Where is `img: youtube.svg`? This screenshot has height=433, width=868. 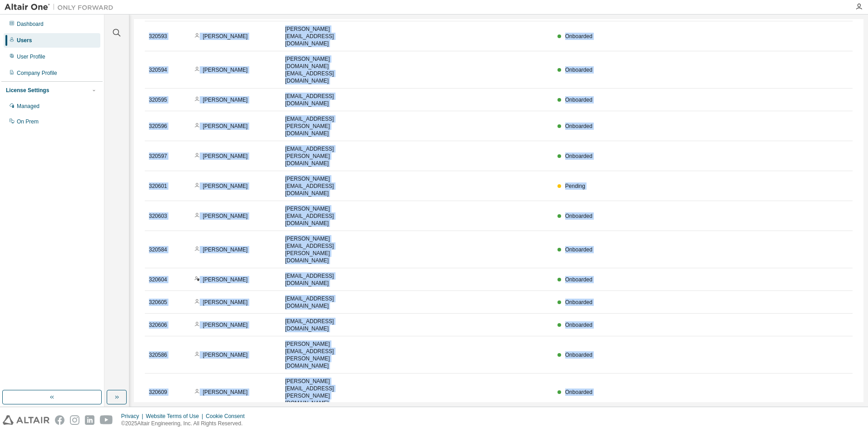
img: youtube.svg is located at coordinates (107, 420).